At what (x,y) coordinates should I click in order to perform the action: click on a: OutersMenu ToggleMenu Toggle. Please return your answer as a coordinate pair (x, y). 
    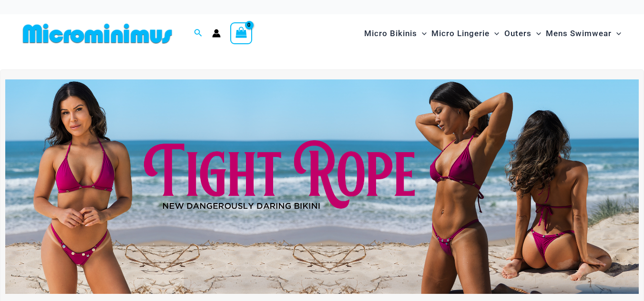
    Looking at the image, I should click on (522, 34).